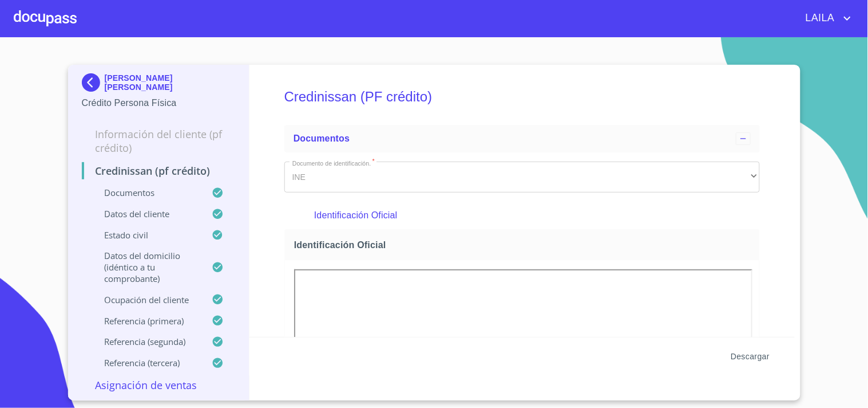  I want to click on p: Documentos, so click(147, 193).